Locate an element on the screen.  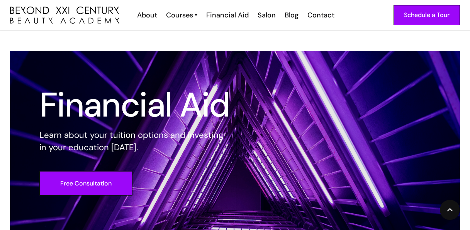
a: Contact is located at coordinates (320, 15).